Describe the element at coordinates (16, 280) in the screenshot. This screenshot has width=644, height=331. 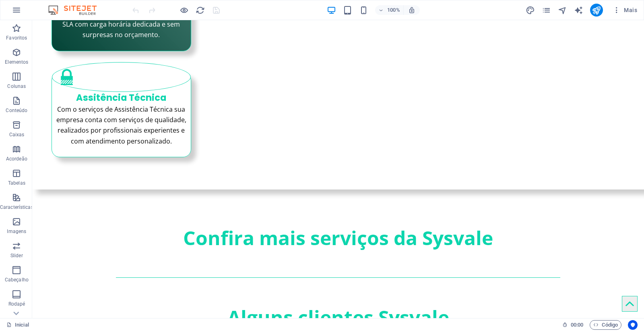
I see `p: Cabeçalho` at that location.